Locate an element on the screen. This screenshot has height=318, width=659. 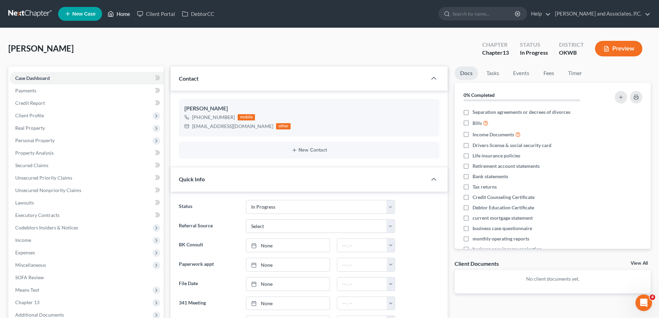
a: Docs is located at coordinates (466, 73).